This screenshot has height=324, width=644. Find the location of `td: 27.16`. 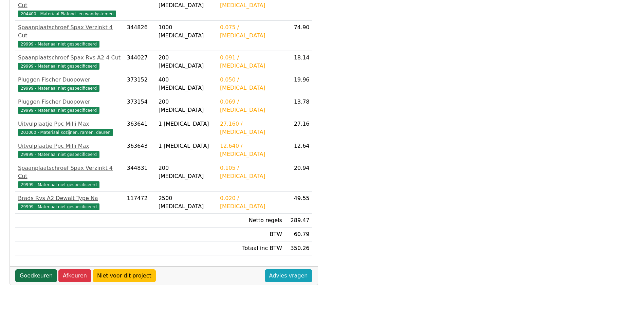

td: 27.16 is located at coordinates (299, 128).